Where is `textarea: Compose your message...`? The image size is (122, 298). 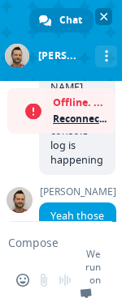 textarea: Compose your message... is located at coordinates (35, 243).